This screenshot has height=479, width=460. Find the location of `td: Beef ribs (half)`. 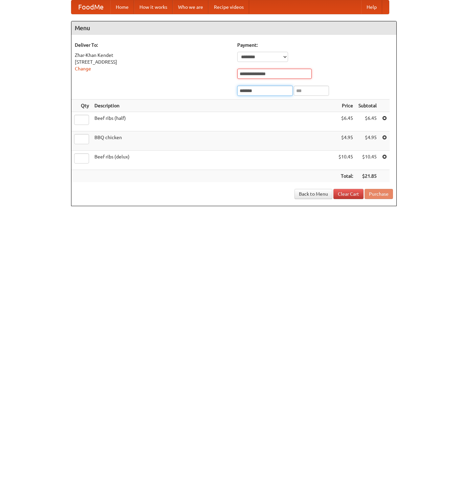

td: Beef ribs (half) is located at coordinates (214, 122).